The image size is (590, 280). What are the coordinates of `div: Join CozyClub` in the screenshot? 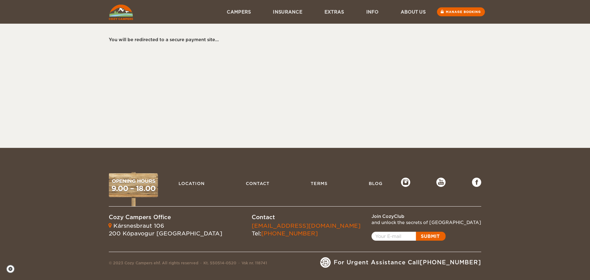 It's located at (426, 216).